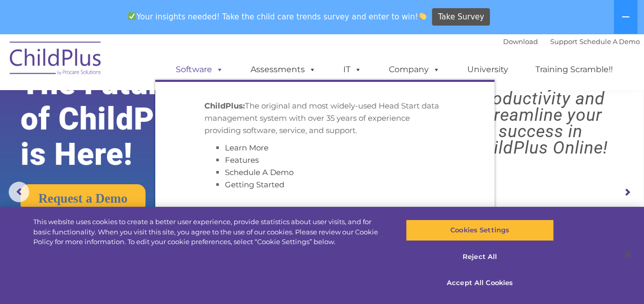 This screenshot has width=644, height=304. I want to click on a: Getting Started, so click(255, 184).